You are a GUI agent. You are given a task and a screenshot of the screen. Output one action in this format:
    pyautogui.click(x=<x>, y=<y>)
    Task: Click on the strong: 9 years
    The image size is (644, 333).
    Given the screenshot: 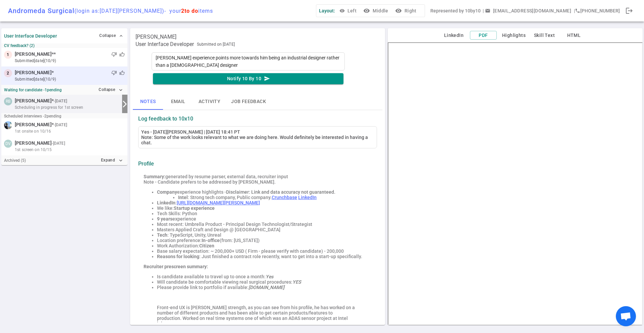 What is the action you would take?
    pyautogui.click(x=165, y=219)
    